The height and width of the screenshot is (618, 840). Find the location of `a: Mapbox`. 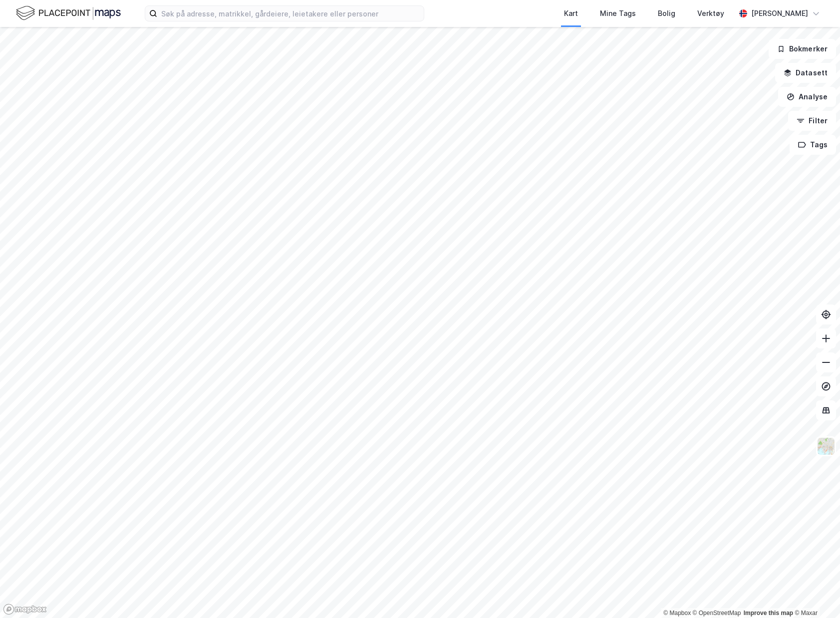

a: Mapbox is located at coordinates (677, 613).